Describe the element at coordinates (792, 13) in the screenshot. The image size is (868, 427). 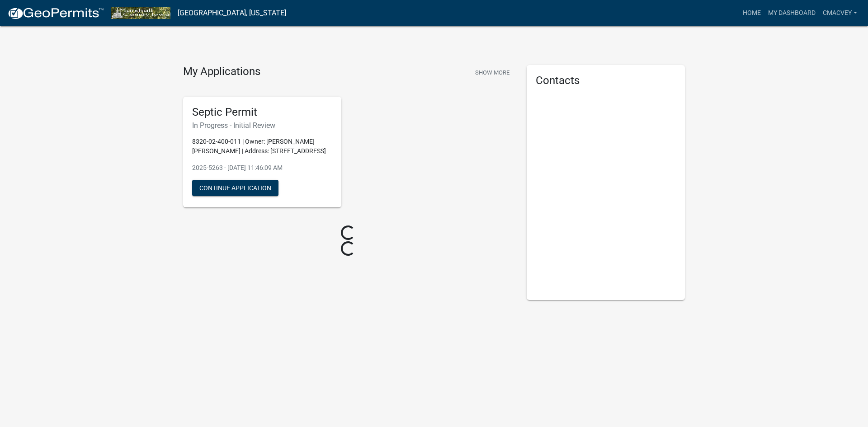
I see `a: My Dashboard` at that location.